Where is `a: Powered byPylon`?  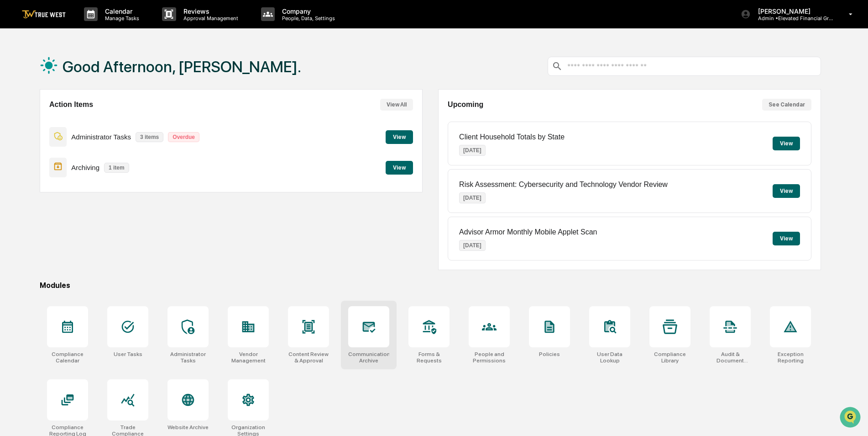 a: Powered byPylon is located at coordinates (87, 158).